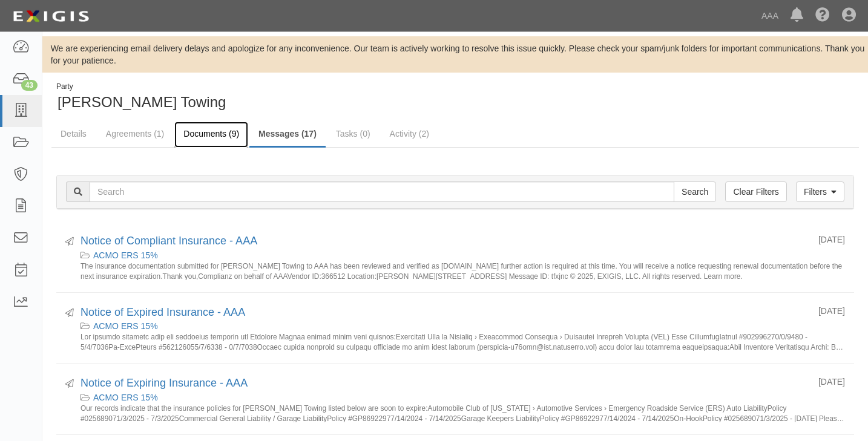  I want to click on a: Documents (9), so click(211, 134).